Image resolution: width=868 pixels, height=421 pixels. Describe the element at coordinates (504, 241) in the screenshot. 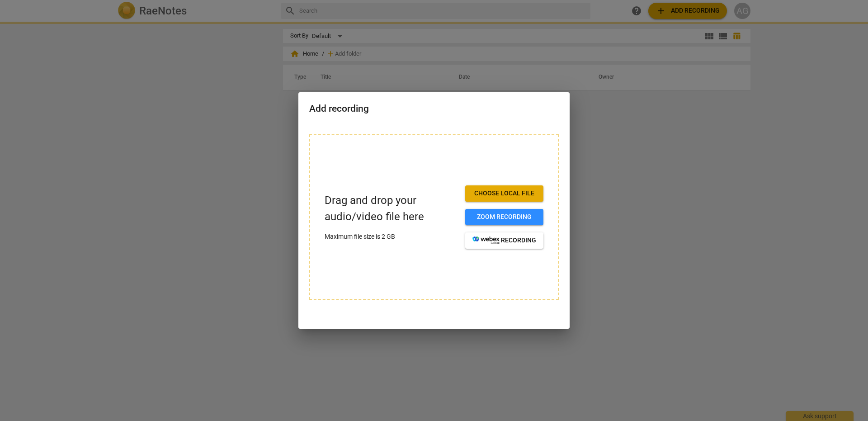

I see `button: recording` at that location.